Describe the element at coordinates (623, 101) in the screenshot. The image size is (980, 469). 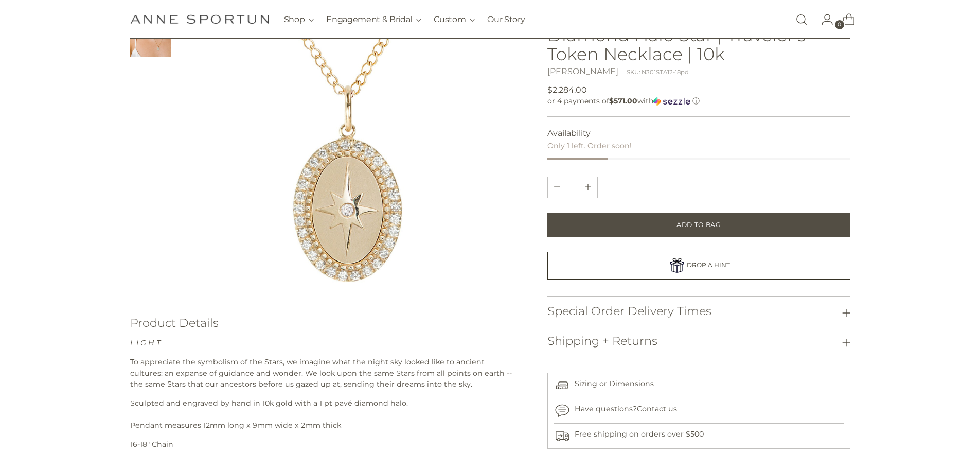
I see `span: $571.00` at that location.